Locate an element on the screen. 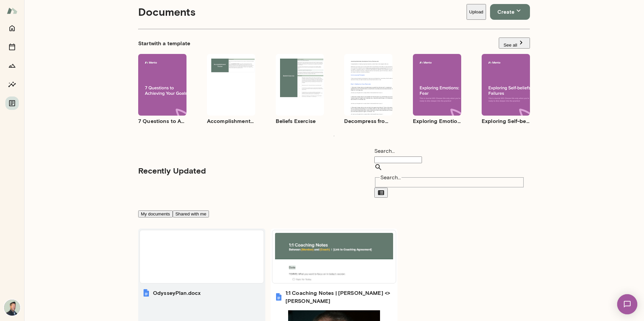 The width and height of the screenshot is (644, 321). img: Brian Lawrence is located at coordinates (12, 308).